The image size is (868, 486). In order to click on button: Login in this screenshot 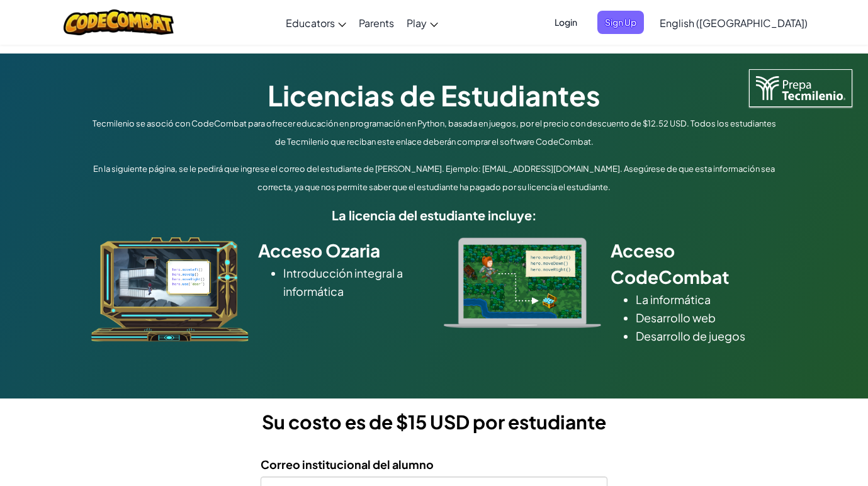, I will do `click(565, 22)`.